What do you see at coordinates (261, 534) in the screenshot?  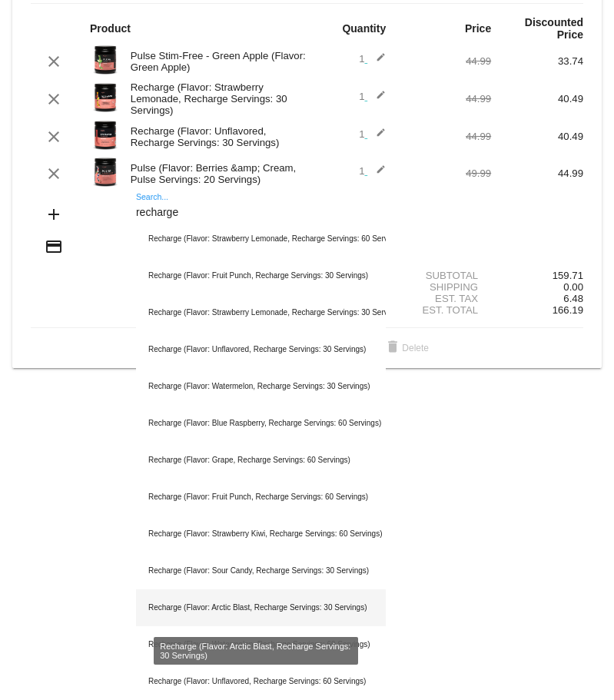 I see `div: Recharge (Flavor: Strawberry Kiwi, Recharge Servings: 60 Servings)` at bounding box center [261, 534].